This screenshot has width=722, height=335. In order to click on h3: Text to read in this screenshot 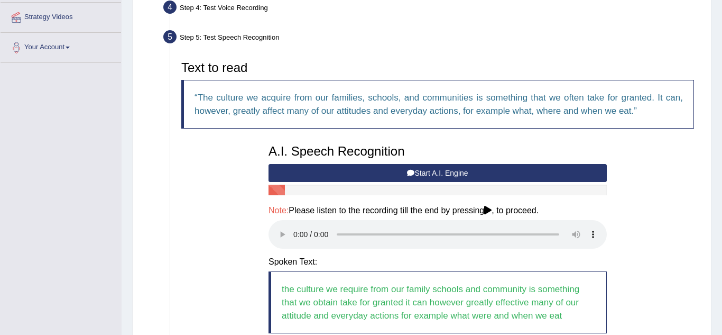, I will do `click(438, 68)`.